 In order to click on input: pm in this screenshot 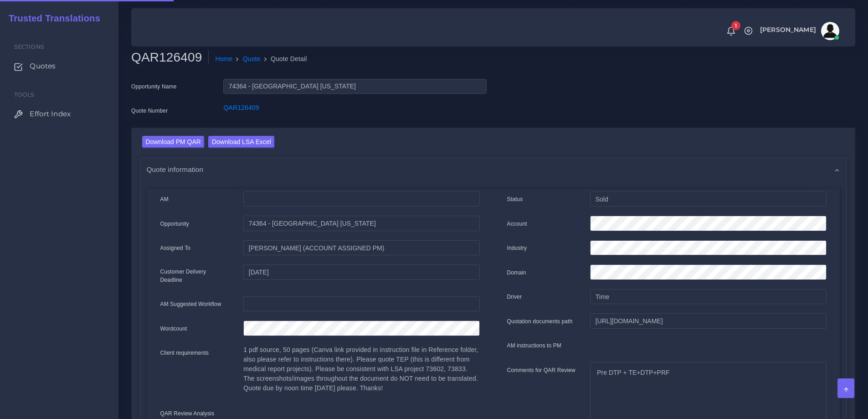, I will do `click(361, 248)`.